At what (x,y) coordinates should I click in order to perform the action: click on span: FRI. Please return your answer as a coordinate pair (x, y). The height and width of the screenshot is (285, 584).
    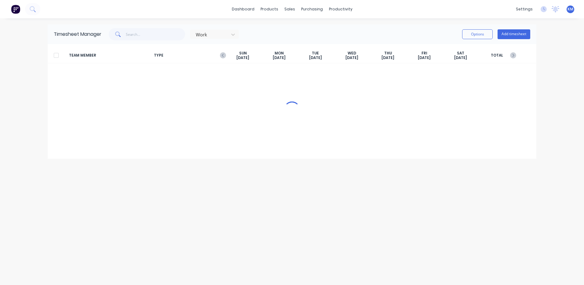
    Looking at the image, I should click on (425, 53).